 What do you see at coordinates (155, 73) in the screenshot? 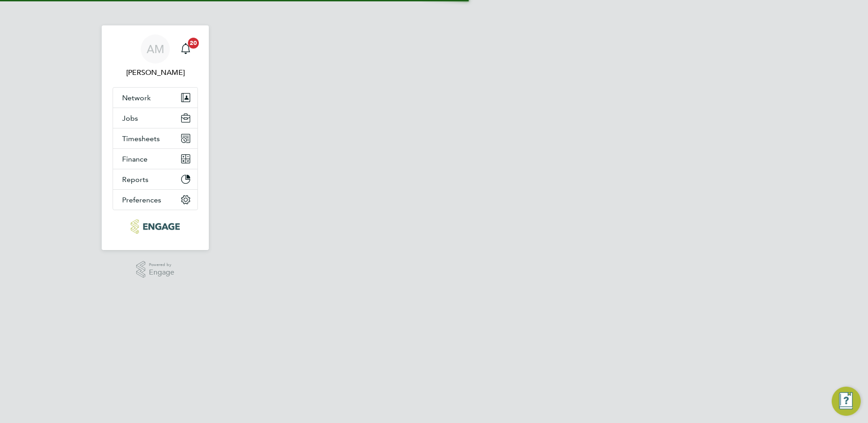
I see `span: Allyx Miller` at bounding box center [155, 73].